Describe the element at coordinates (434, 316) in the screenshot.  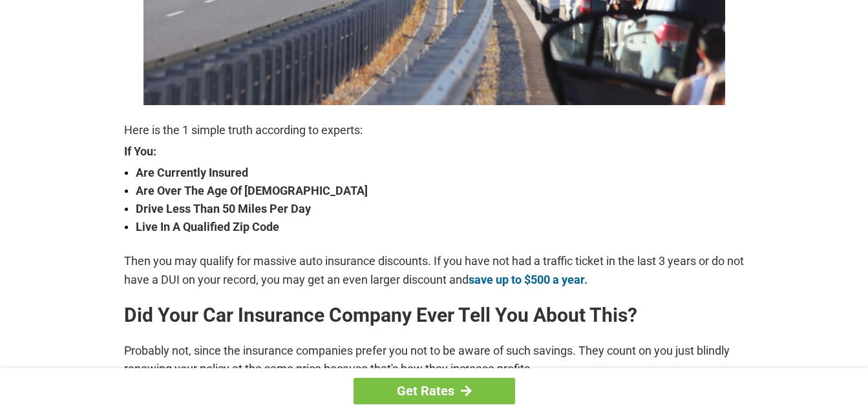
I see `h2: Did Your Car Insurance Company Ever Tell You About This?` at that location.